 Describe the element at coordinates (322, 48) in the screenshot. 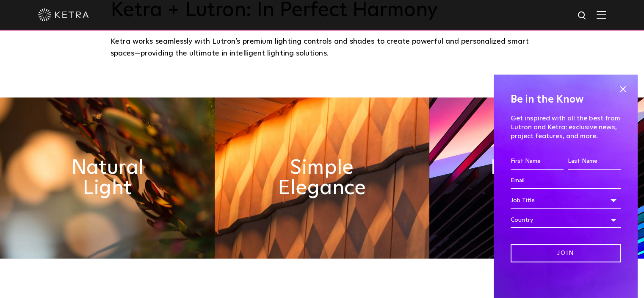

I see `div: Ketra works seamlessly with Lutron’s premium lighting controls and shades to create powerful and ...` at that location.